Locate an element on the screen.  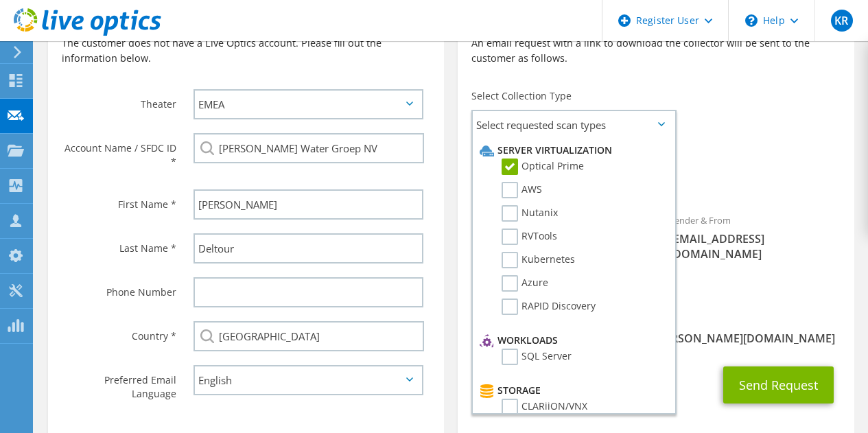
label: Country * is located at coordinates (119, 332).